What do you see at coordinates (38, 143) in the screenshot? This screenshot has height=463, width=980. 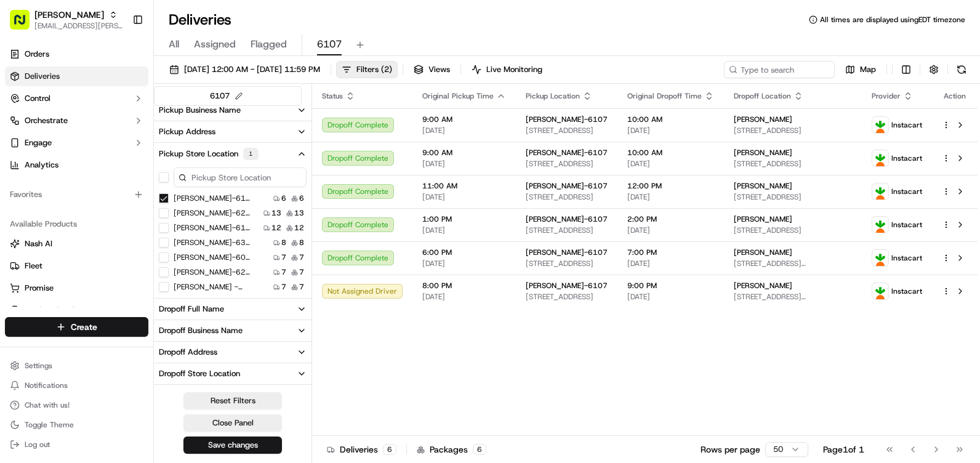 I see `span: Engage` at bounding box center [38, 143].